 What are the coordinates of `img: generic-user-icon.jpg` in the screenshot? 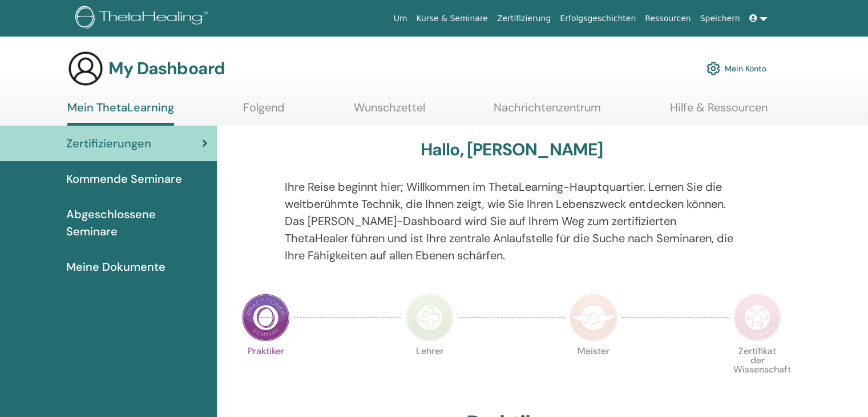 It's located at (86, 69).